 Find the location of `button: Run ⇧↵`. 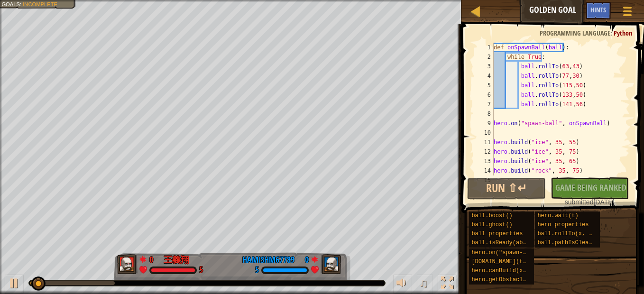

button: Run ⇧↵ is located at coordinates (506, 189).